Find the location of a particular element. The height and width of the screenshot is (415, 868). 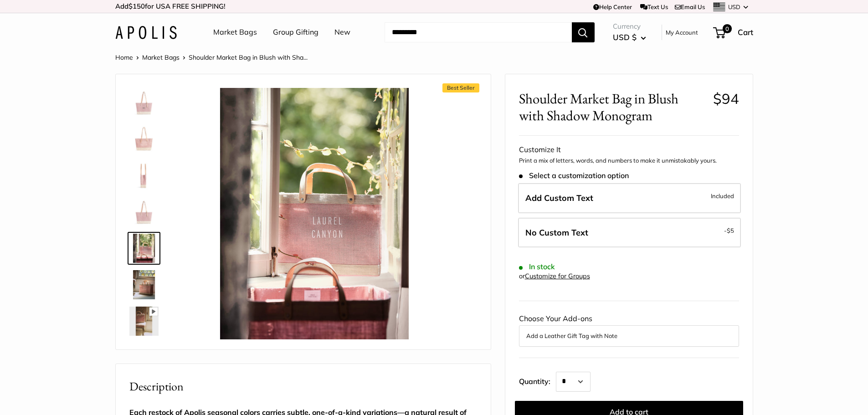

label: Quantity: is located at coordinates (537, 380).